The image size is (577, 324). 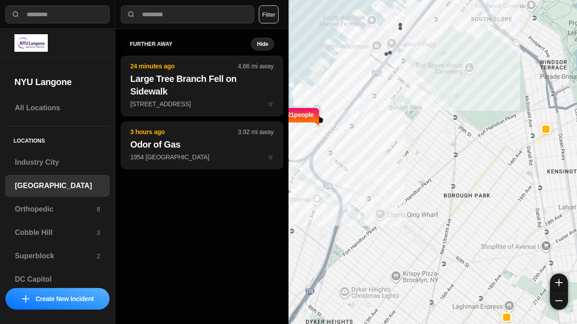 What do you see at coordinates (55, 233) in the screenshot?
I see `h3: Cobble Hill` at bounding box center [55, 233].